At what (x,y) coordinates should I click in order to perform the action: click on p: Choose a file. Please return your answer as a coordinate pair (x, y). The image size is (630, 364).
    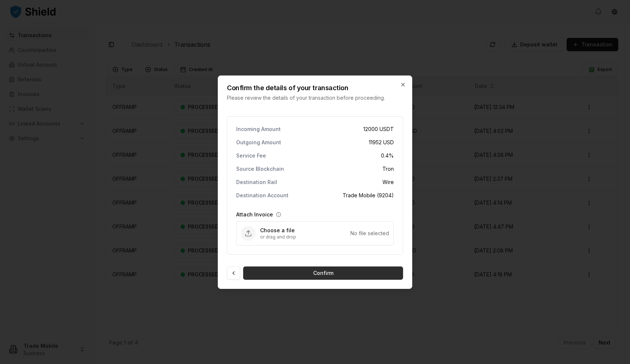
    Looking at the image, I should click on (305, 230).